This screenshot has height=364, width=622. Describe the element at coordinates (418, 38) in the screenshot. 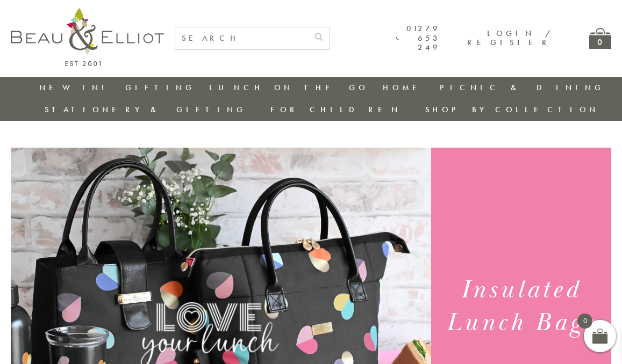

I see `a: 01279 653 249` at that location.